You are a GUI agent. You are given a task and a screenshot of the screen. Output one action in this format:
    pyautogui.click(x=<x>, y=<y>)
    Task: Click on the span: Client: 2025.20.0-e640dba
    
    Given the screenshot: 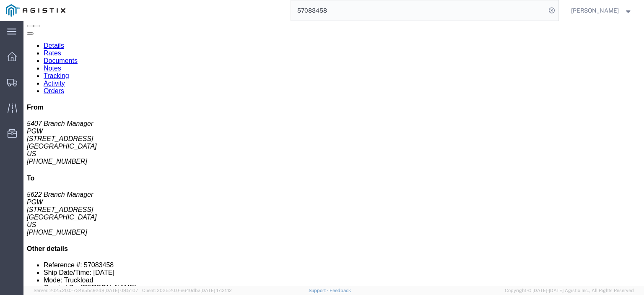 What is the action you would take?
    pyautogui.click(x=187, y=291)
    